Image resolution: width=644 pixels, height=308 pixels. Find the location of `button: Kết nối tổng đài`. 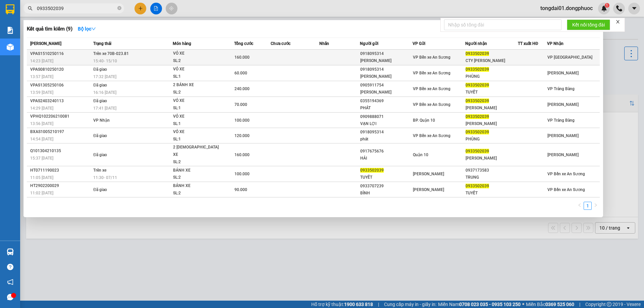

button: Kết nối tổng đài is located at coordinates (588, 25).